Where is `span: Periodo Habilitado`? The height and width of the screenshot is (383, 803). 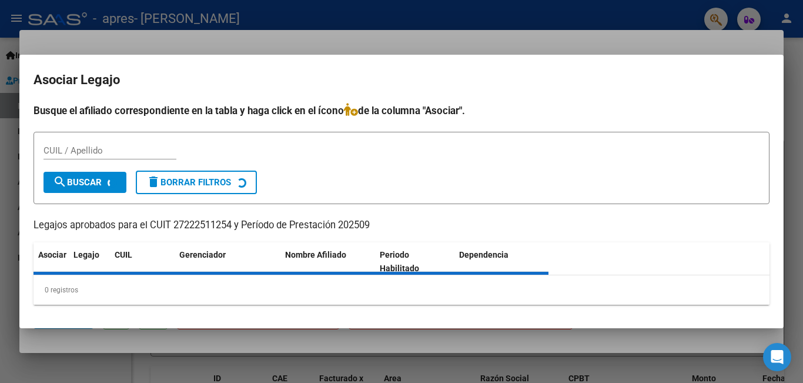 span: Periodo Habilitado is located at coordinates (399, 261).